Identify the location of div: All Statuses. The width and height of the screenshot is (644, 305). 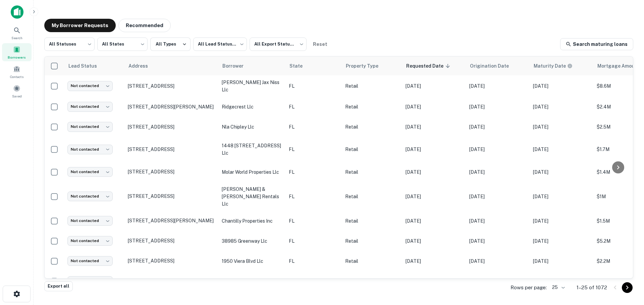
(70, 44).